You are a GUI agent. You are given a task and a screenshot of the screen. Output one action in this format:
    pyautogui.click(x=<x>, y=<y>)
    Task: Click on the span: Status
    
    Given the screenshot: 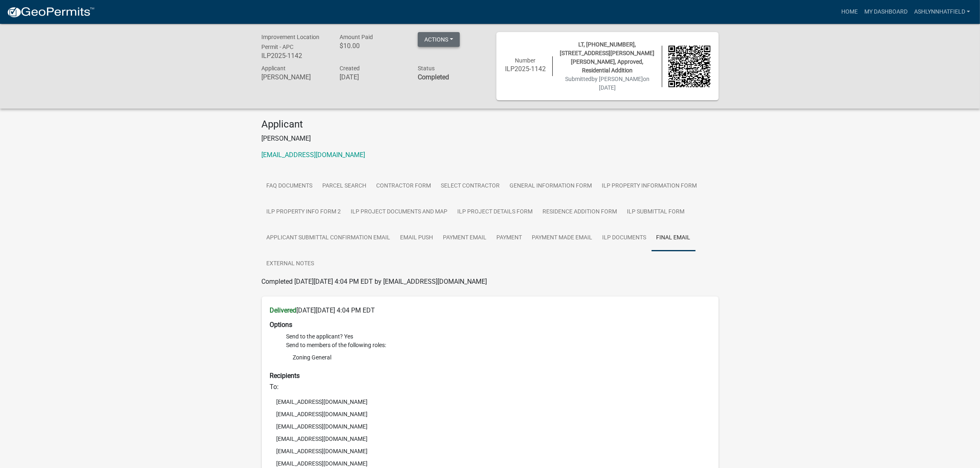 What is the action you would take?
    pyautogui.click(x=426, y=68)
    